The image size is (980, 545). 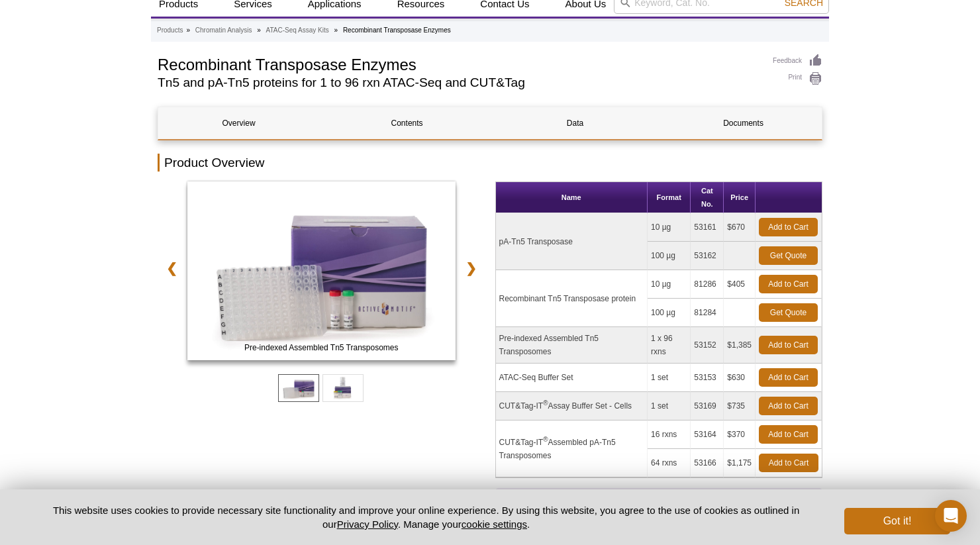 What do you see at coordinates (707, 197) in the screenshot?
I see `th: Cat No.` at bounding box center [707, 197].